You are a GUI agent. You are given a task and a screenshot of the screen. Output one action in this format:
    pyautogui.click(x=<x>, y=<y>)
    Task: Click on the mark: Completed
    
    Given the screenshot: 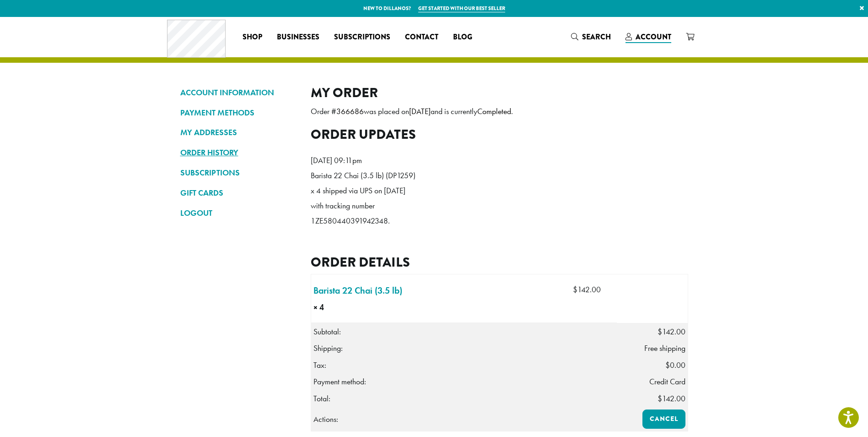 What is the action you would take?
    pyautogui.click(x=495, y=111)
    